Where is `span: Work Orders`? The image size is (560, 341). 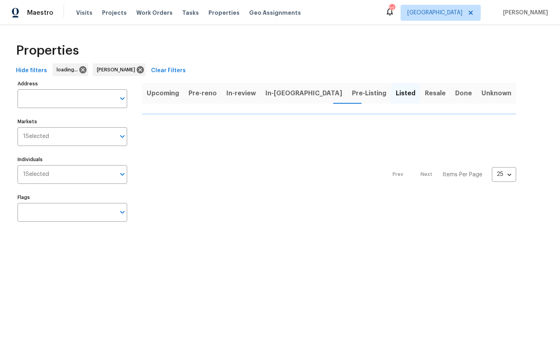
span: Work Orders is located at coordinates (154, 13).